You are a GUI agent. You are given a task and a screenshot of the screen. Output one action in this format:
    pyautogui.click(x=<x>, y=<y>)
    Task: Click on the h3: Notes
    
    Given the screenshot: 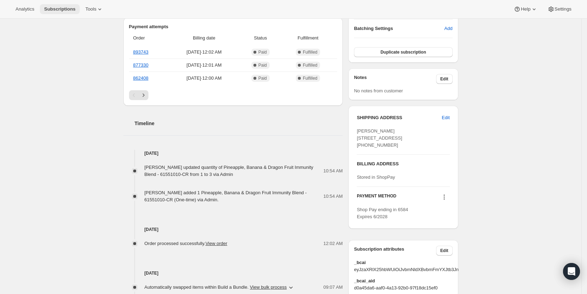 What is the action you would take?
    pyautogui.click(x=395, y=79)
    